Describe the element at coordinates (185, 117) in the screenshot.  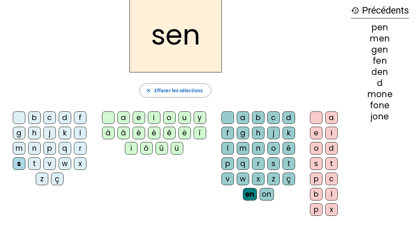
I see `div: u` at that location.